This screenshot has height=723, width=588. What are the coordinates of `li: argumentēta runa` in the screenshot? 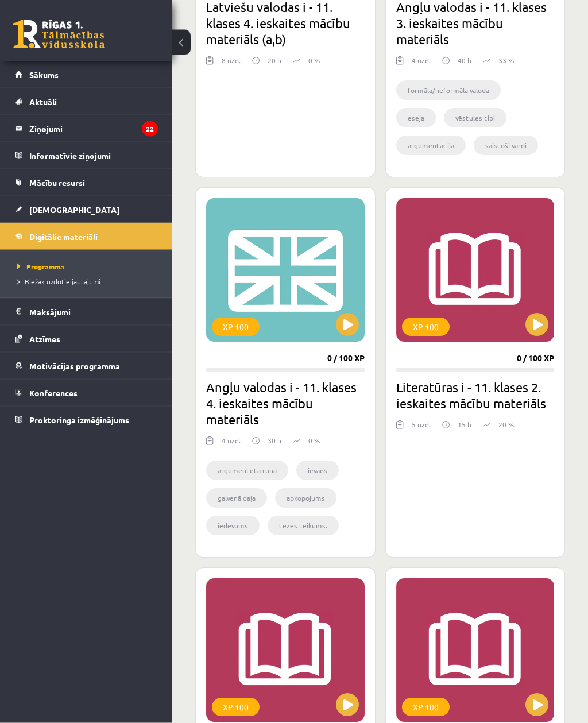 It's located at (247, 471).